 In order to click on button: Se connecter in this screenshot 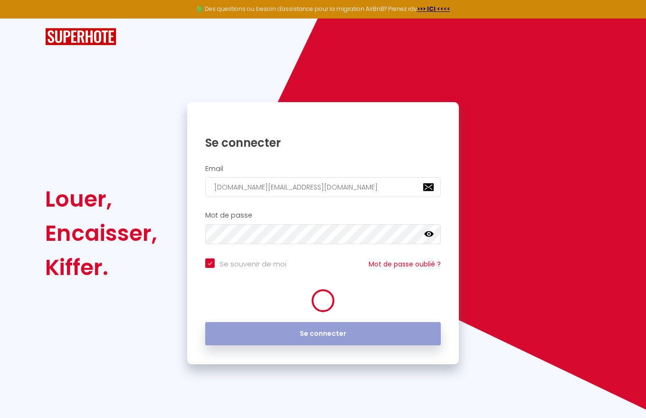, I will do `click(323, 334)`.